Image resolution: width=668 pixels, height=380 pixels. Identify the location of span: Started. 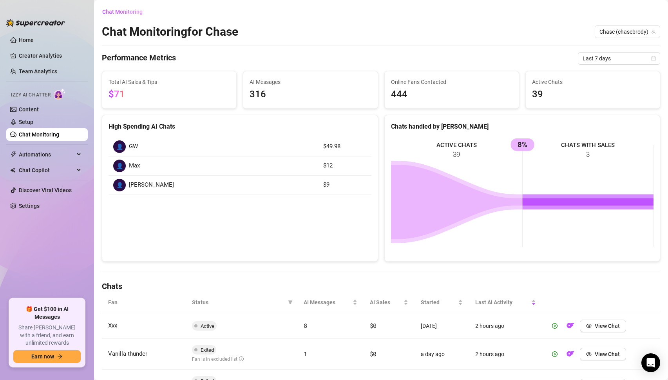
(438, 302).